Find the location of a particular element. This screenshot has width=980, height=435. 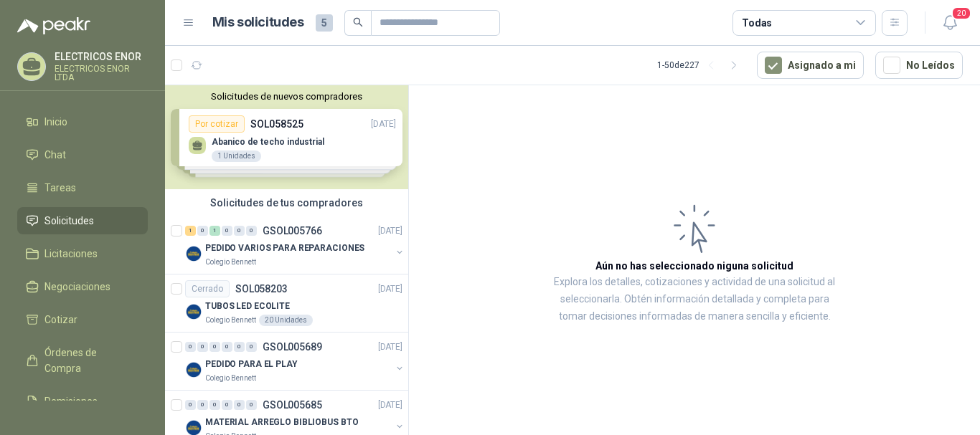

h3: Aún no has seleccionado niguna solicitud is located at coordinates (695, 266).